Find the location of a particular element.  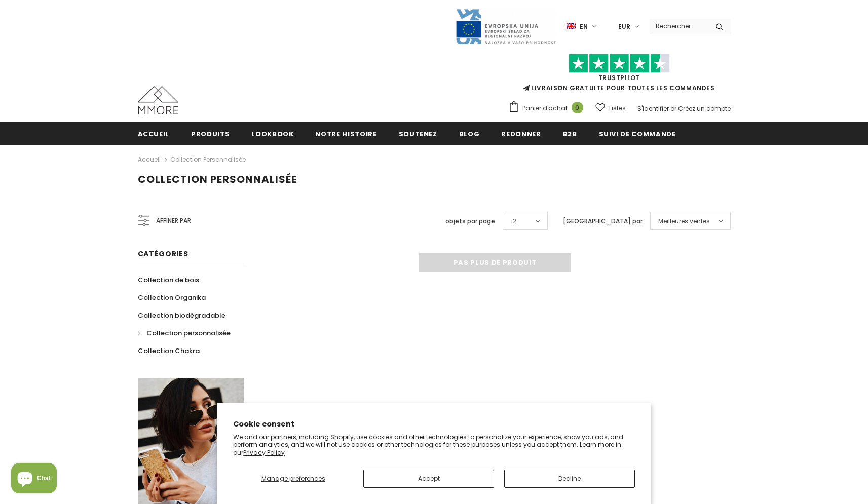

a: Redonner is located at coordinates (521, 133).